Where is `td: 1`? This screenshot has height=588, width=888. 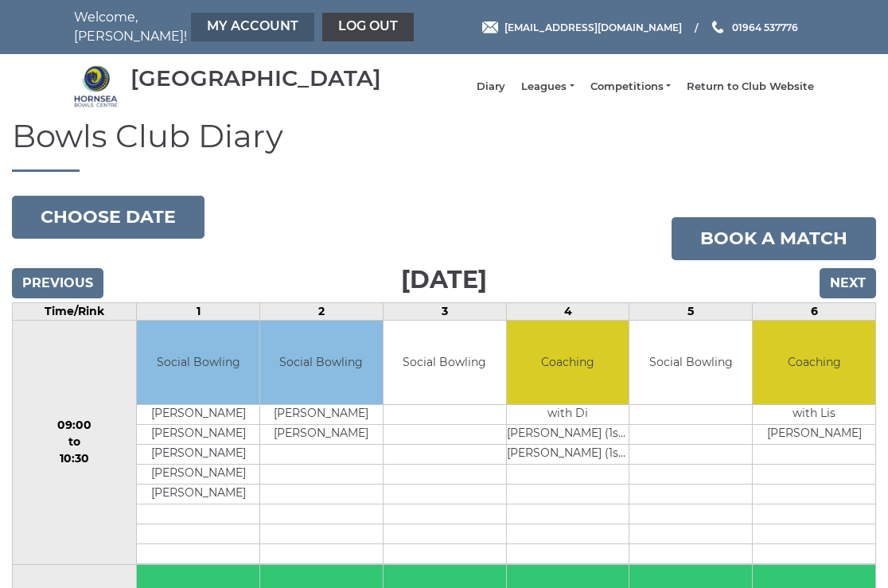
td: 1 is located at coordinates (198, 311).